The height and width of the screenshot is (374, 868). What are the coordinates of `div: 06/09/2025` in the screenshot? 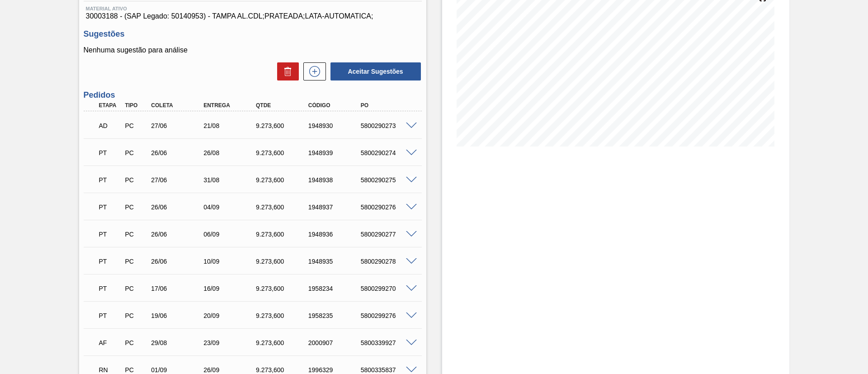 It's located at (230, 234).